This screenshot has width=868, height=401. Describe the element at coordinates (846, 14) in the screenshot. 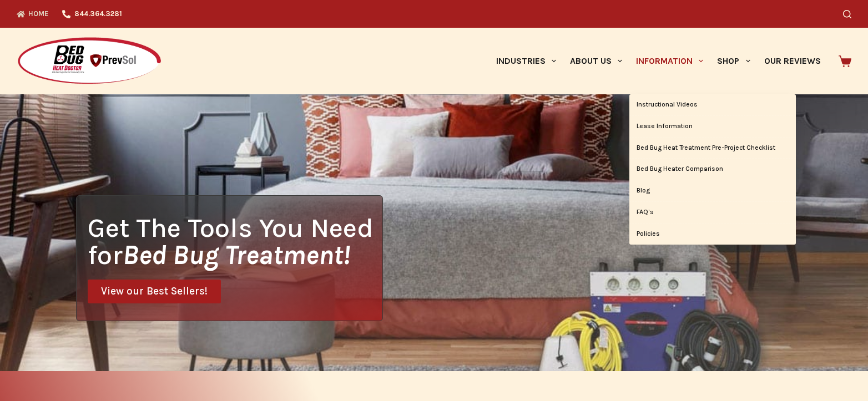

I see `button: Search` at that location.